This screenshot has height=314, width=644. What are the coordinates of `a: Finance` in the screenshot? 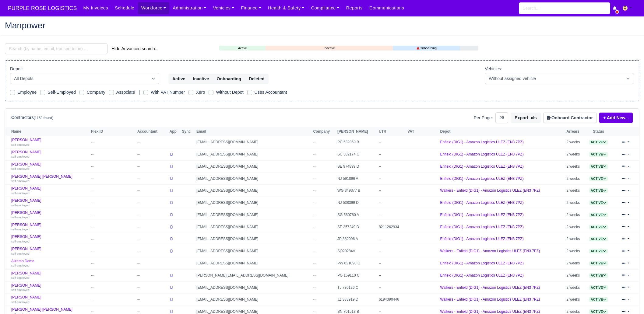 It's located at (251, 8).